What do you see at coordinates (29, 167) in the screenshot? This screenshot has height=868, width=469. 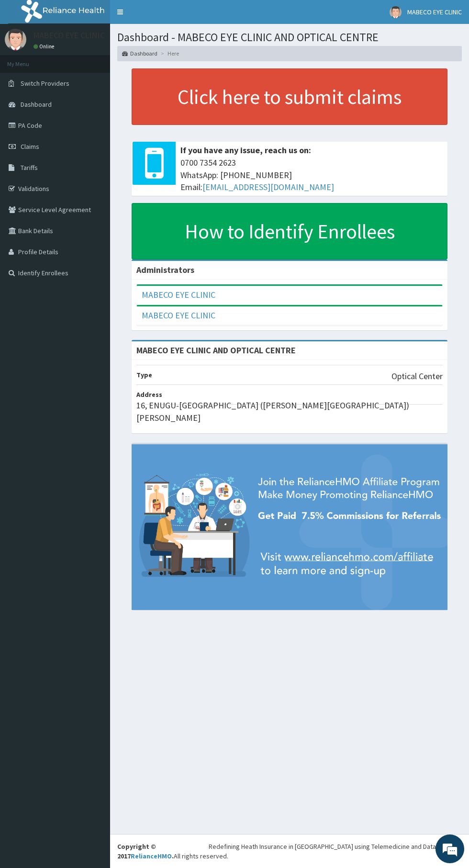 I see `span: Tariffs` at bounding box center [29, 167].